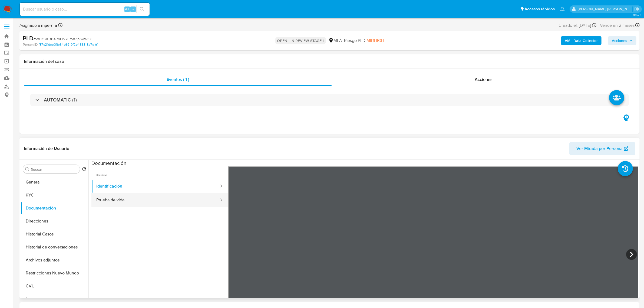  What do you see at coordinates (55, 286) in the screenshot?
I see `button: CVU` at bounding box center [55, 286].